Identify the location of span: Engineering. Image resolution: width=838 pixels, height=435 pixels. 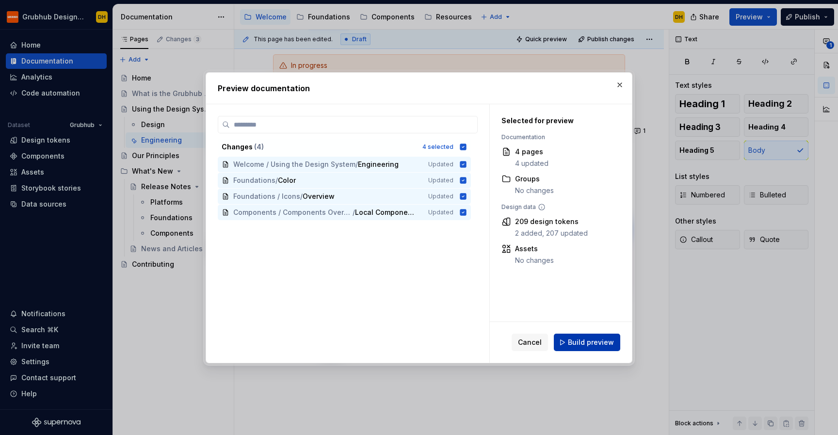
(378, 164).